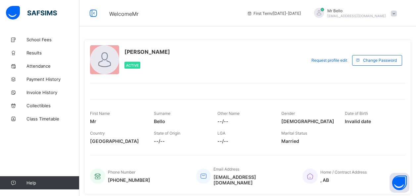 This screenshot has height=196, width=416. What do you see at coordinates (53, 183) in the screenshot?
I see `span: Help` at bounding box center [53, 183].